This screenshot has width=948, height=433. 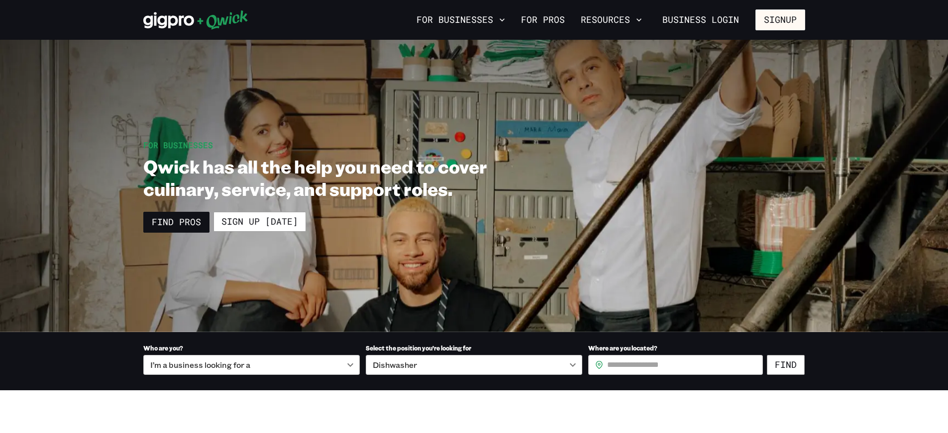 I want to click on button: Resources, so click(x=611, y=20).